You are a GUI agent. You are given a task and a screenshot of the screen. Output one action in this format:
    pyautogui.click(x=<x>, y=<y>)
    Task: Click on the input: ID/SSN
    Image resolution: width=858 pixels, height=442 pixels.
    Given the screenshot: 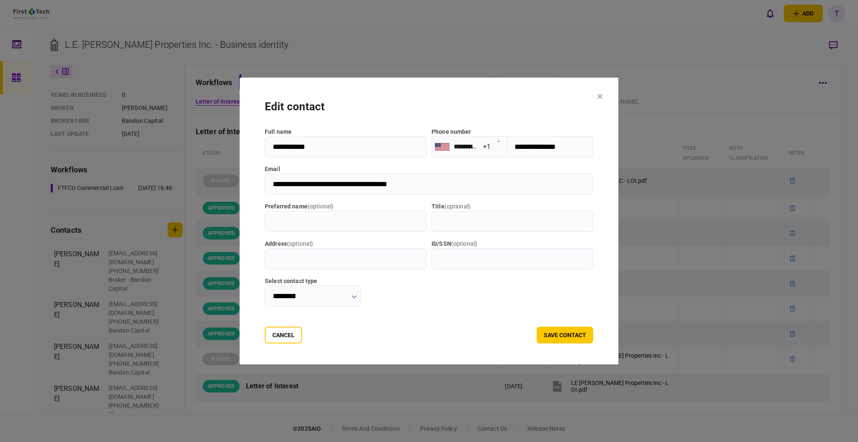 What is the action you would take?
    pyautogui.click(x=512, y=259)
    